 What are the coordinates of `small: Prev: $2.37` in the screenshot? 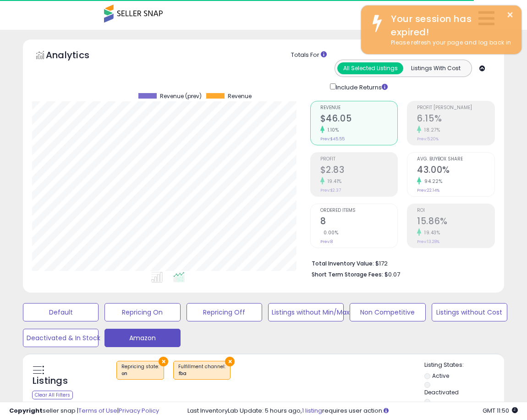 It's located at (330, 190).